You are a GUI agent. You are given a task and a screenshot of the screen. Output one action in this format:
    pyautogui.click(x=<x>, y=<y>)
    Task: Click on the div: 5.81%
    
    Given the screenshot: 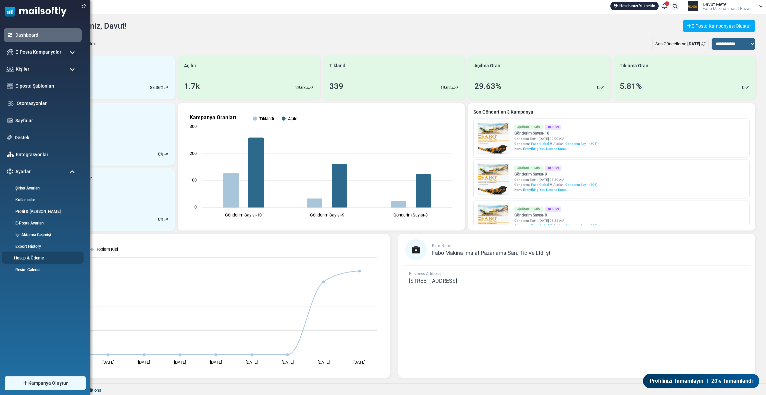 What is the action you would take?
    pyautogui.click(x=630, y=86)
    